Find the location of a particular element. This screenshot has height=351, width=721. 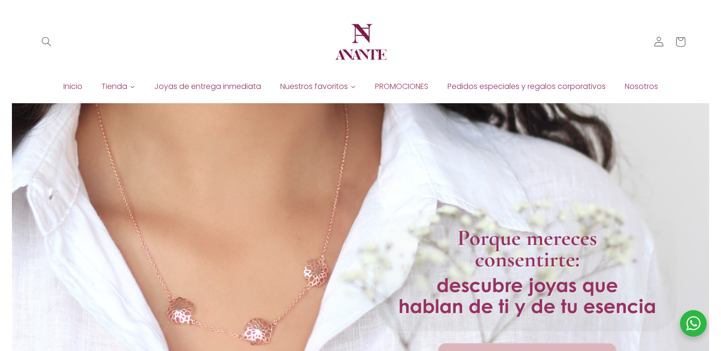

span: Tienda is located at coordinates (114, 87).